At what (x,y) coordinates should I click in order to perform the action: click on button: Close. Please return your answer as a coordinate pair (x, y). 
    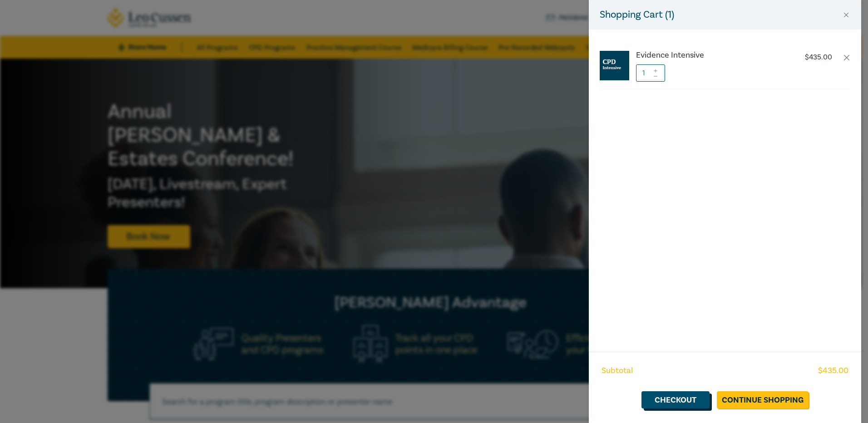
    Looking at the image, I should click on (847, 15).